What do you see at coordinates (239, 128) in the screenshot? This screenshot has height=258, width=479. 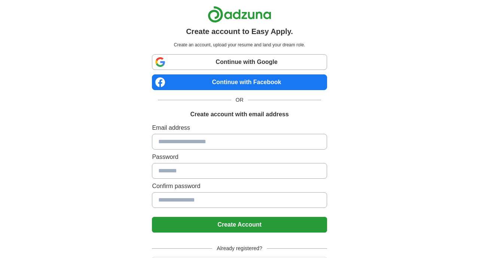 I see `label: Email address` at bounding box center [239, 128].